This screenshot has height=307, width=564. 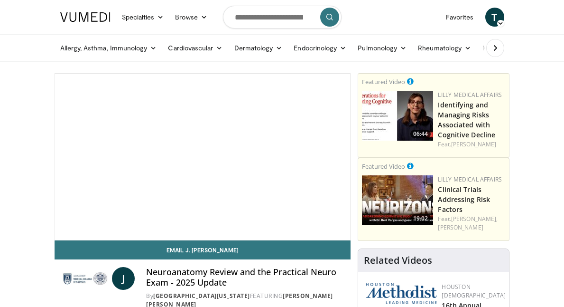 I want to click on a: Rheumatology, so click(x=445, y=48).